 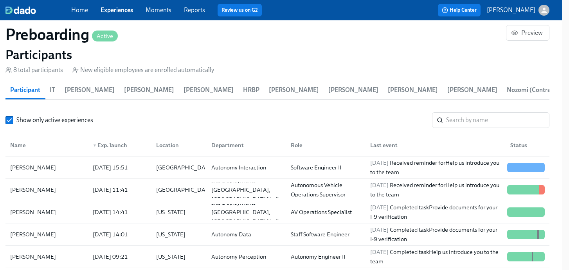 What do you see at coordinates (535, 90) in the screenshot?
I see `span: Nozomi (Contractor)` at bounding box center [535, 90].